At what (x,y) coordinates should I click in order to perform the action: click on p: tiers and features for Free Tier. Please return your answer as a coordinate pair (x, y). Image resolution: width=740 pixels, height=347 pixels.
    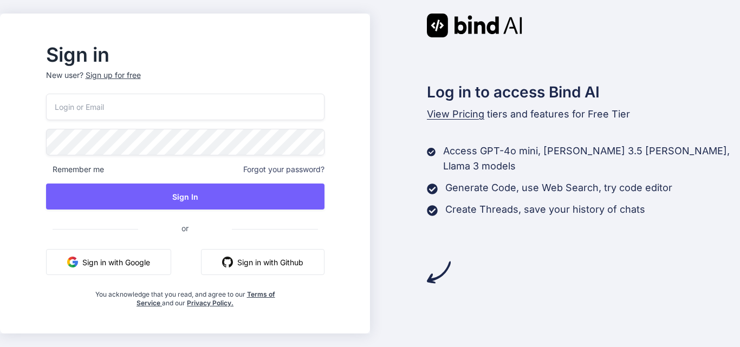
    Looking at the image, I should click on (584, 114).